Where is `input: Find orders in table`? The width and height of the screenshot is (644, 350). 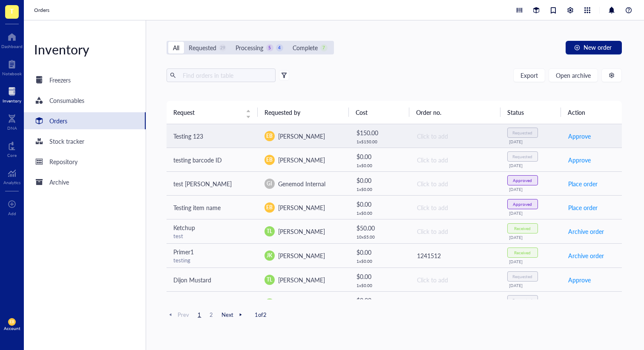
input: Find orders in table is located at coordinates (226, 75).